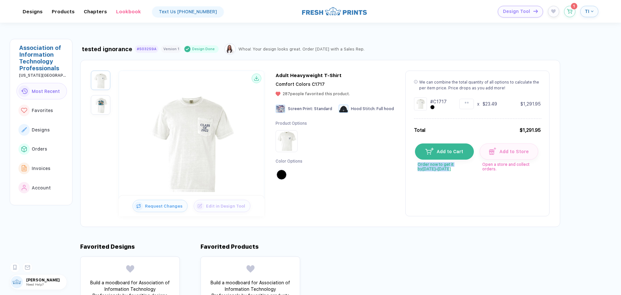  I want to click on img: Screen Print, so click(280, 109).